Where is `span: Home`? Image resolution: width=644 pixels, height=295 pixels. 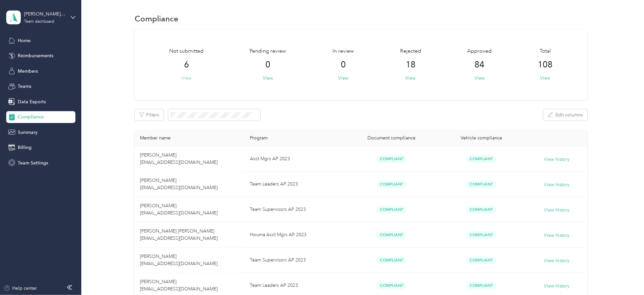
span: Home is located at coordinates (24, 40).